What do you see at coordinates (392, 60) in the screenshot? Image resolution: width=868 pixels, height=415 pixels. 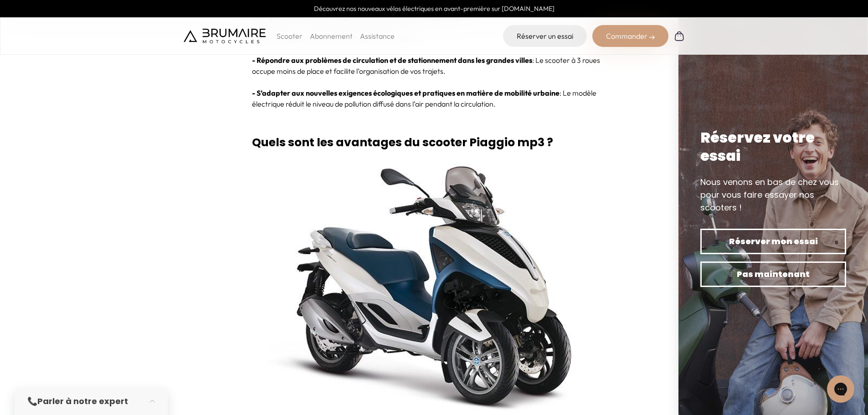 I see `strong: - Répondre aux problèmes de circulation et de stationnement dans les grandes villes` at bounding box center [392, 60].